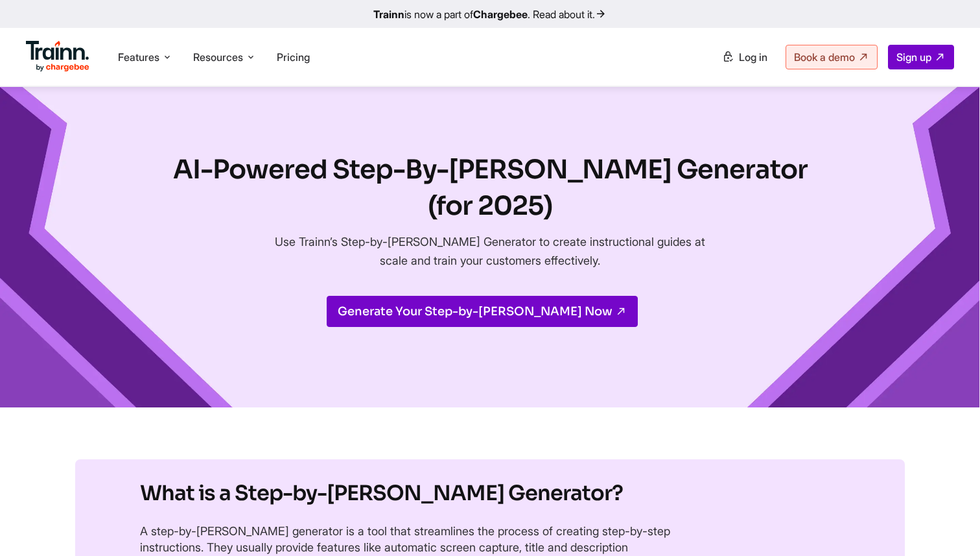  What do you see at coordinates (745, 57) in the screenshot?
I see `a: Log in` at bounding box center [745, 57].